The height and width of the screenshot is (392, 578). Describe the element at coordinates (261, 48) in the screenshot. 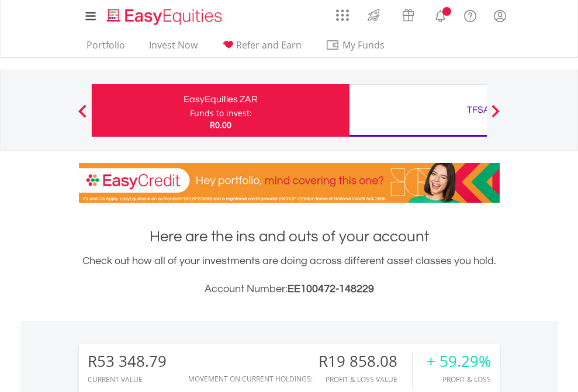

I see `a: Refer and Earn` at that location.